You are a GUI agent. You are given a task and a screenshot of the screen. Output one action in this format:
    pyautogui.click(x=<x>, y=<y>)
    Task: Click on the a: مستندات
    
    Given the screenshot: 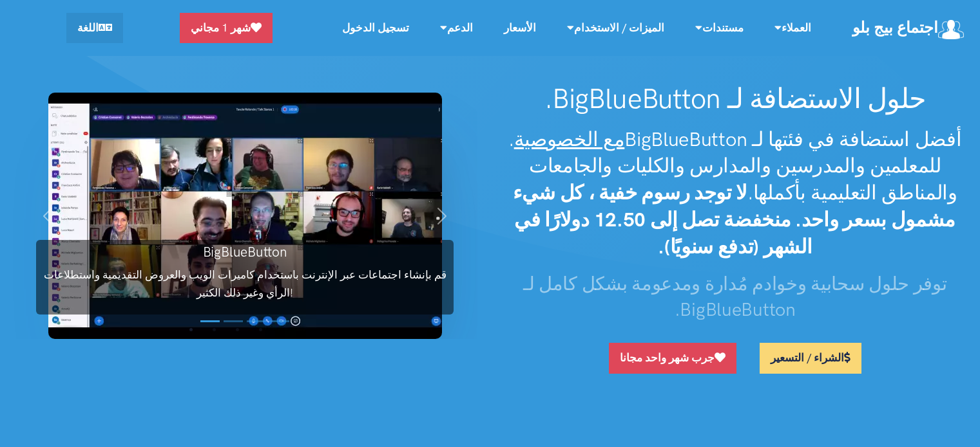 What is the action you would take?
    pyautogui.click(x=719, y=28)
    